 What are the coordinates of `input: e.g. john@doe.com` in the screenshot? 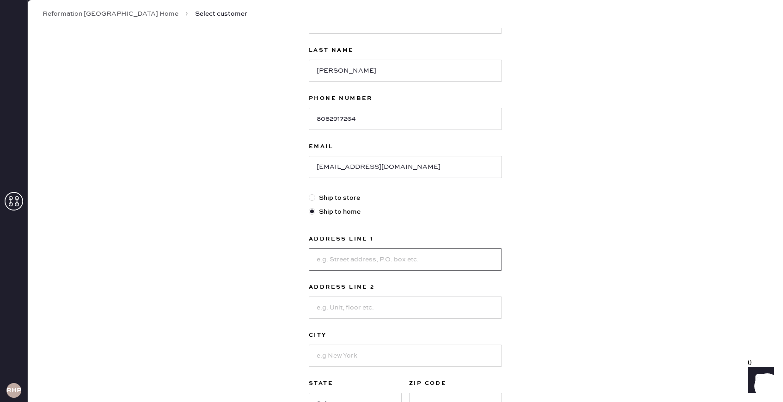 It's located at (405, 167).